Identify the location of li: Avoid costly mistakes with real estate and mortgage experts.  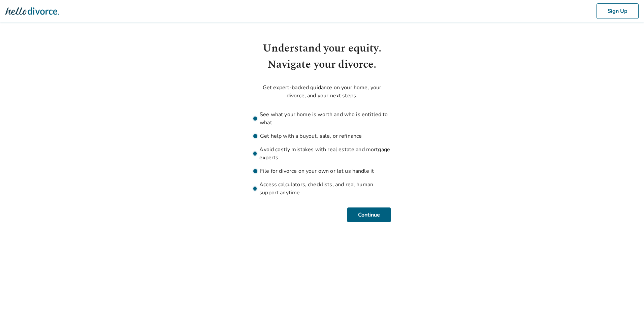
(322, 153).